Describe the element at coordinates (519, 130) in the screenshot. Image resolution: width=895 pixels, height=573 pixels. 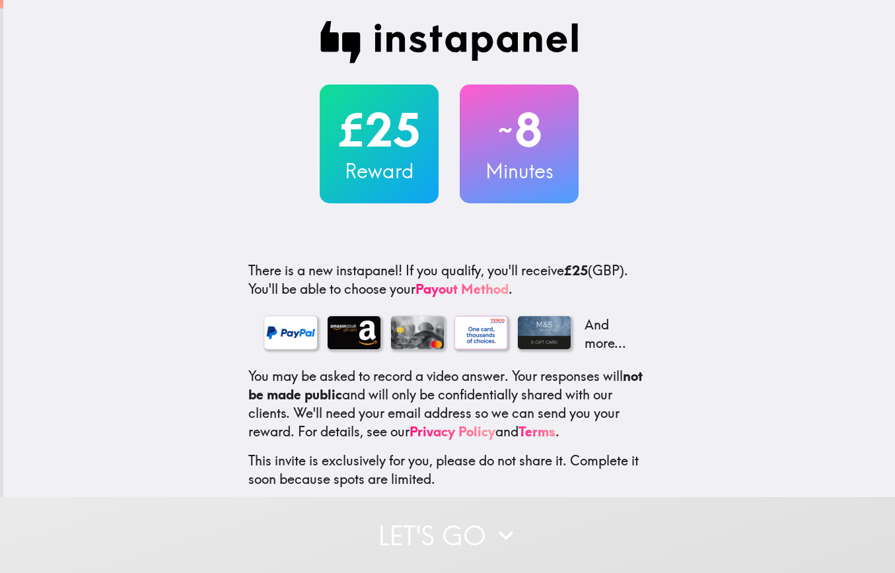
I see `h2: 8` at that location.